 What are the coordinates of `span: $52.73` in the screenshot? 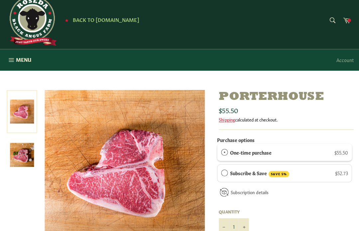 It's located at (340, 173).